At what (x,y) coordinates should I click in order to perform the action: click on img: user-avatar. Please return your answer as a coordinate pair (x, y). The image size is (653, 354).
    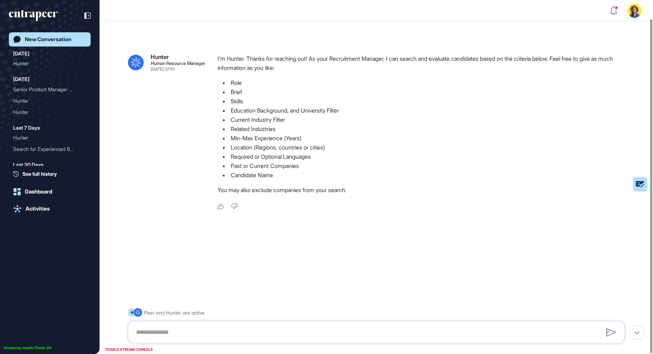
    Looking at the image, I should click on (634, 11).